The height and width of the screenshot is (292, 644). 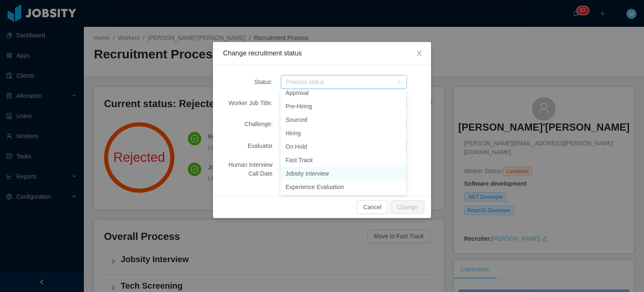 I want to click on li: Approval, so click(x=344, y=92).